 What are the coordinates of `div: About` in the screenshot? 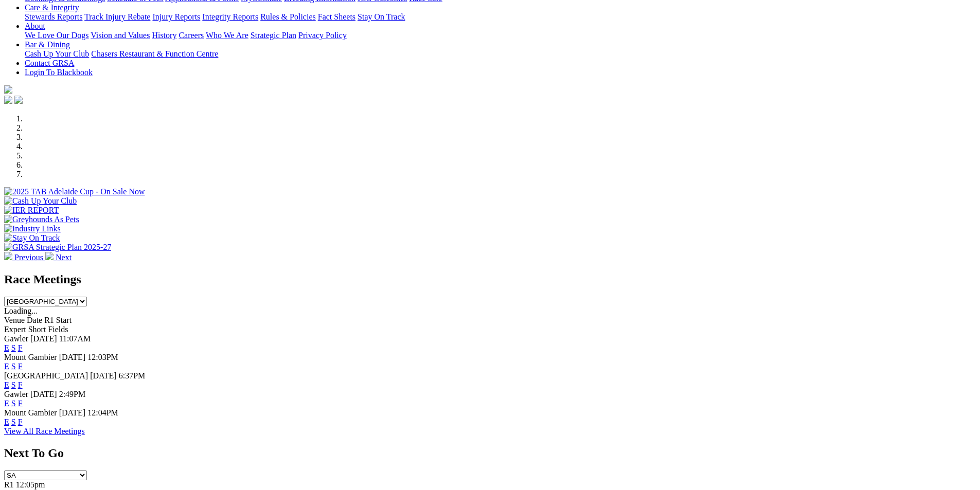 It's located at (500, 35).